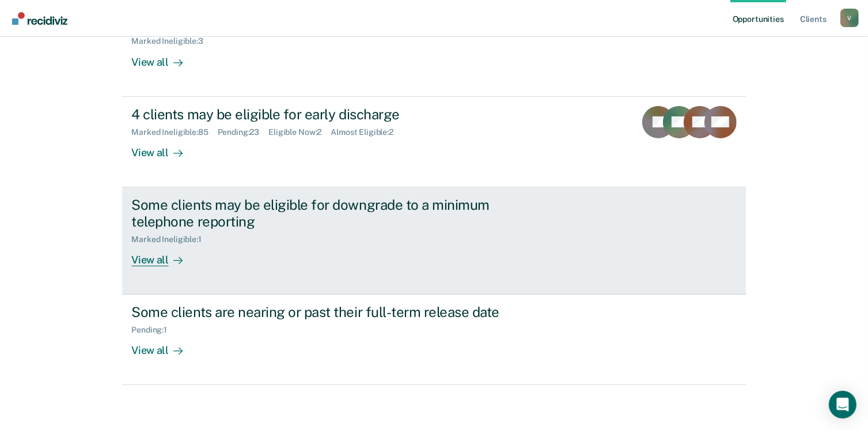 Image resolution: width=868 pixels, height=430 pixels. Describe the element at coordinates (300, 132) in the screenshot. I see `div: Eligible Now : 2` at that location.